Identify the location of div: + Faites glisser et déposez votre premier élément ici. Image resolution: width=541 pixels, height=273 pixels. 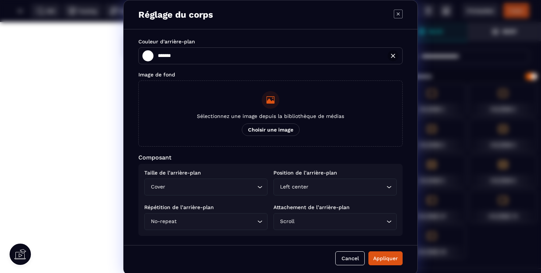
(177, 24).